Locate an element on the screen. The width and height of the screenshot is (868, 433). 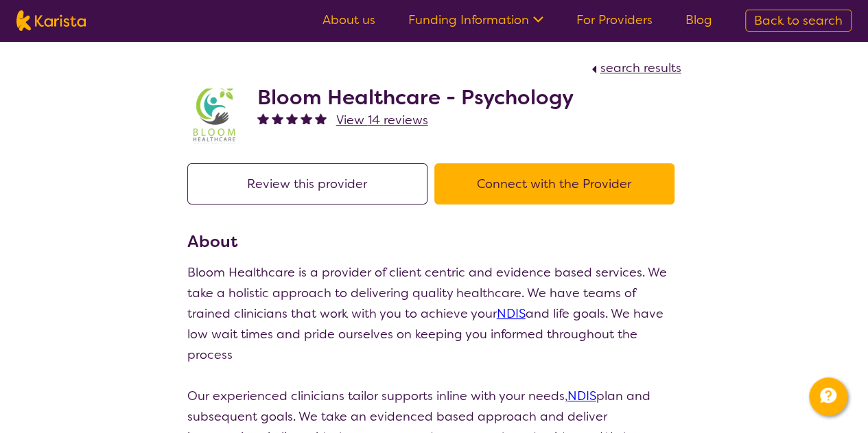
a: Funding Information is located at coordinates (475, 20).